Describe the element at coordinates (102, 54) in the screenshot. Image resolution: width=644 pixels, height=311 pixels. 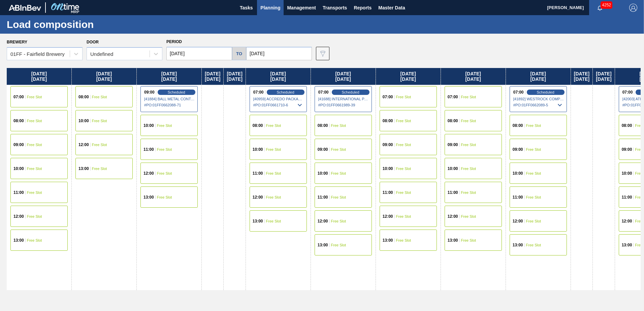
I see `div: Undefined` at that location.